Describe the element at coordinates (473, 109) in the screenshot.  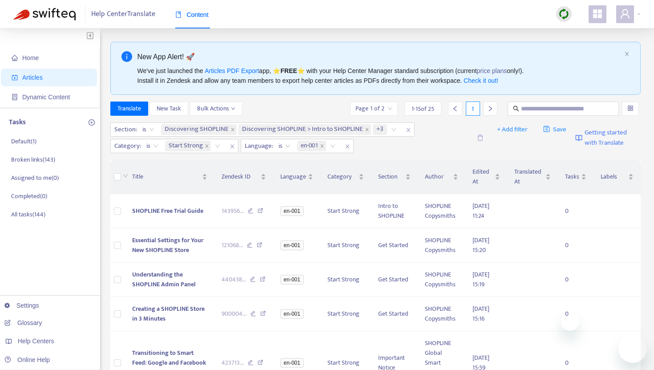
I see `div: 1` at that location.